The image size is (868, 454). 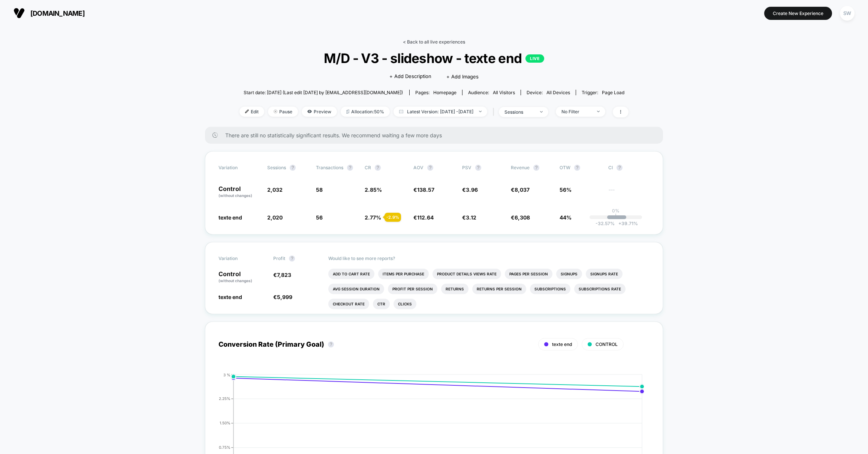 I want to click on tspan: 1.50%, so click(x=225, y=423).